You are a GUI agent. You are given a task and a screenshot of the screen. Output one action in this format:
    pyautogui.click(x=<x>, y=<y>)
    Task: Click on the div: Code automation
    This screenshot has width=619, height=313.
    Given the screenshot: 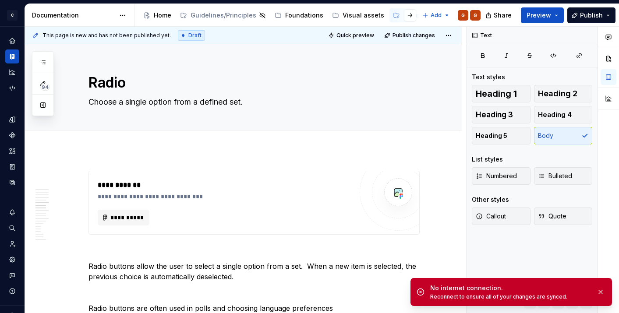 What is the action you would take?
    pyautogui.click(x=12, y=88)
    